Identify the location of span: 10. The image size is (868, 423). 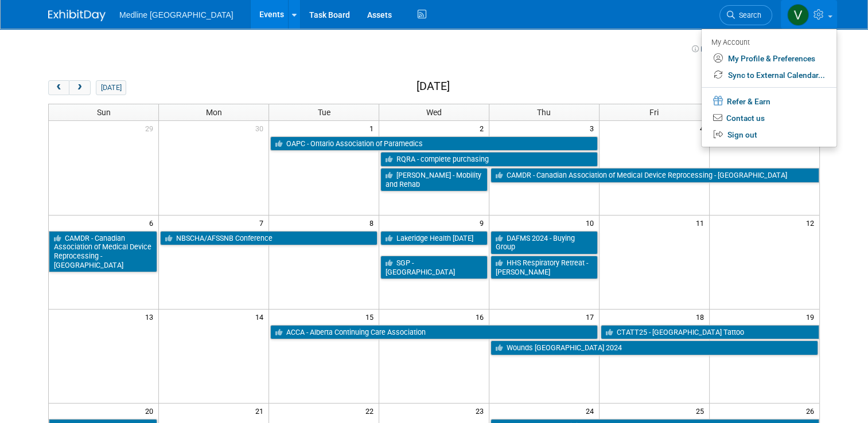
(591, 222).